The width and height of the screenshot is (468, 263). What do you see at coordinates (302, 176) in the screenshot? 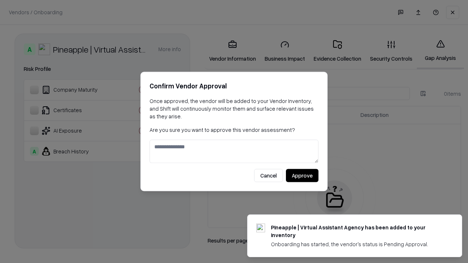
I see `button: Approve` at bounding box center [302, 176].